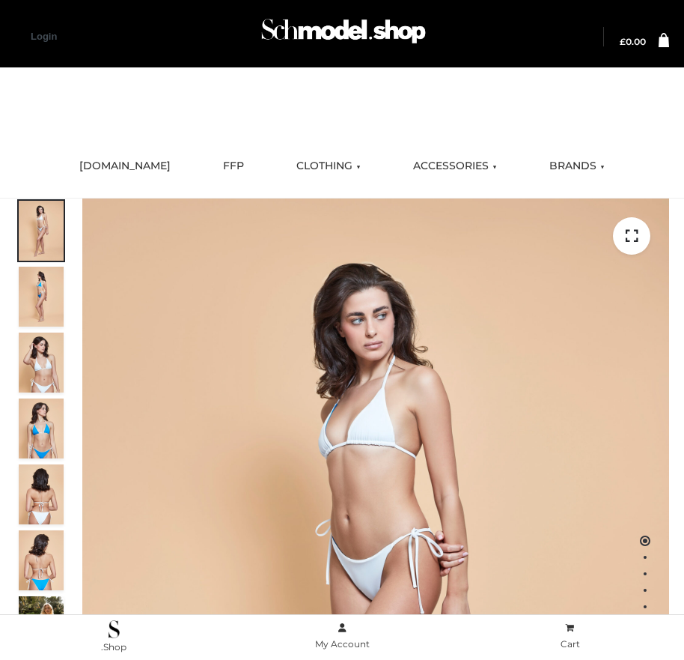  Describe the element at coordinates (41, 560) in the screenshot. I see `img: ArielClassicBikiniTop_CloudNine_AzureSky_OW114ECO_8-scaled.jpg` at that location.